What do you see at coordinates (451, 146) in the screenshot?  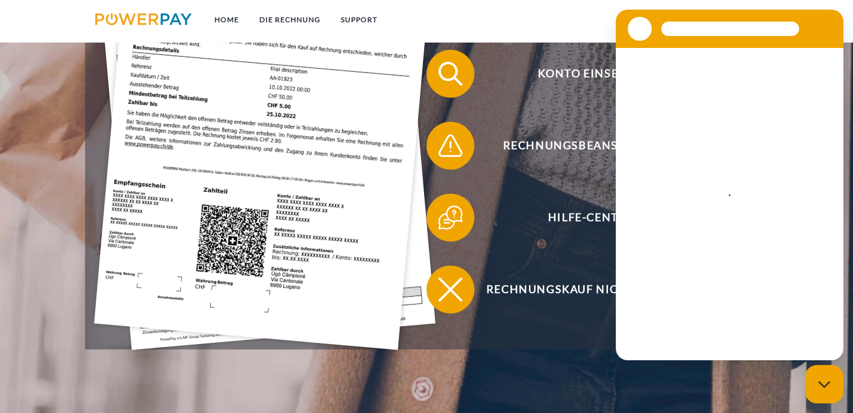 I see `img: qb_warning.svg` at bounding box center [451, 146].